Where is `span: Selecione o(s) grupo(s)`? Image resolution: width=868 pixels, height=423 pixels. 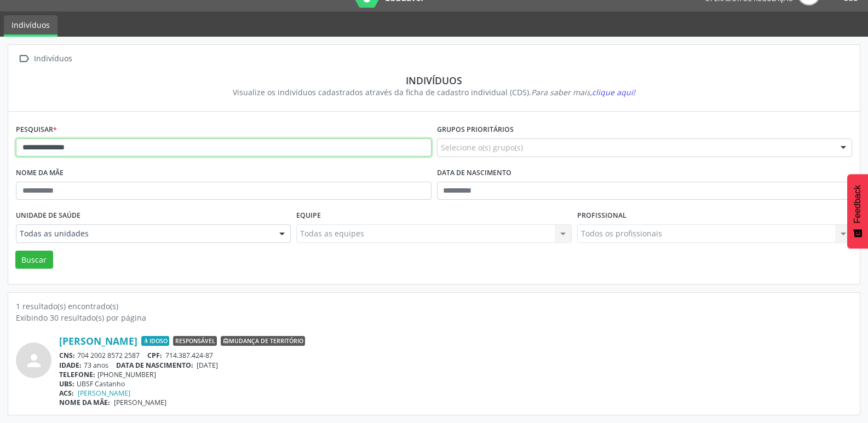 span: Selecione o(s) grupo(s) is located at coordinates (482, 147).